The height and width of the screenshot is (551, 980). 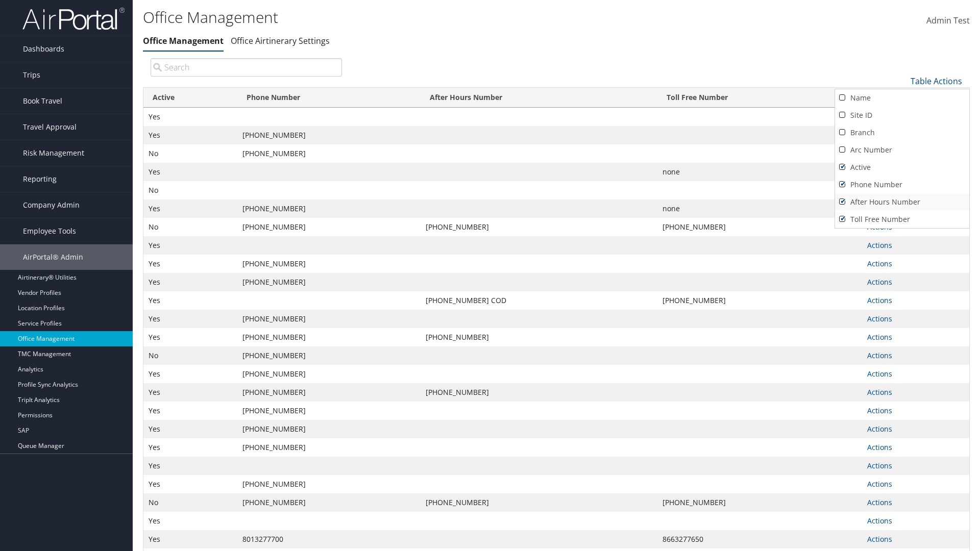 I want to click on span: Trips, so click(x=31, y=75).